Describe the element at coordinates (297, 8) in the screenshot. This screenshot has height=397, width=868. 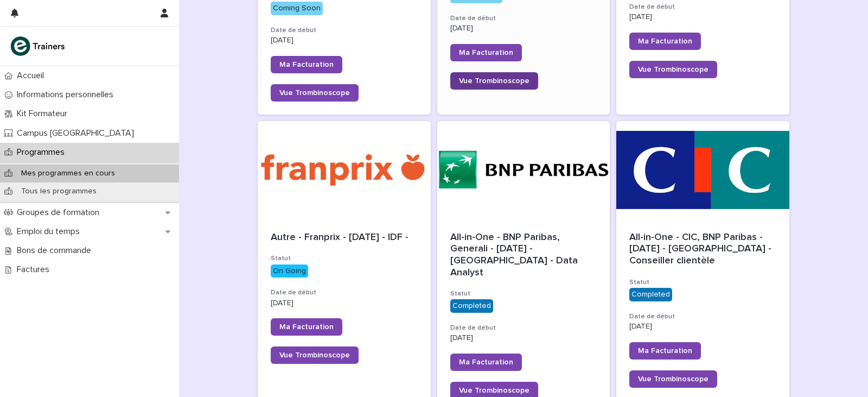
I see `div: Coming Soon` at that location.